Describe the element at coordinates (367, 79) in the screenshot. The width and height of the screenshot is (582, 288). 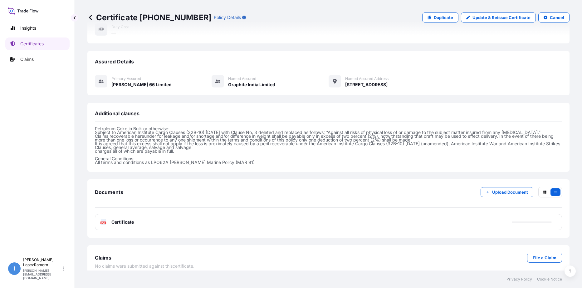
I see `span: Named Assured Address` at that location.